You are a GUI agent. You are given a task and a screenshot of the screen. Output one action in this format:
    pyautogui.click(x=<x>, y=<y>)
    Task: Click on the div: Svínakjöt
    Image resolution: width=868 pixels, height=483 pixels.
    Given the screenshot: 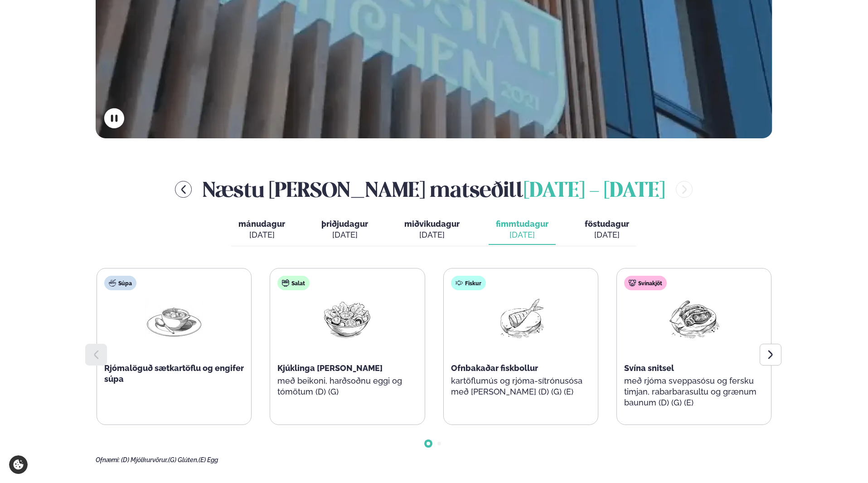 What is the action you would take?
    pyautogui.click(x=645, y=283)
    